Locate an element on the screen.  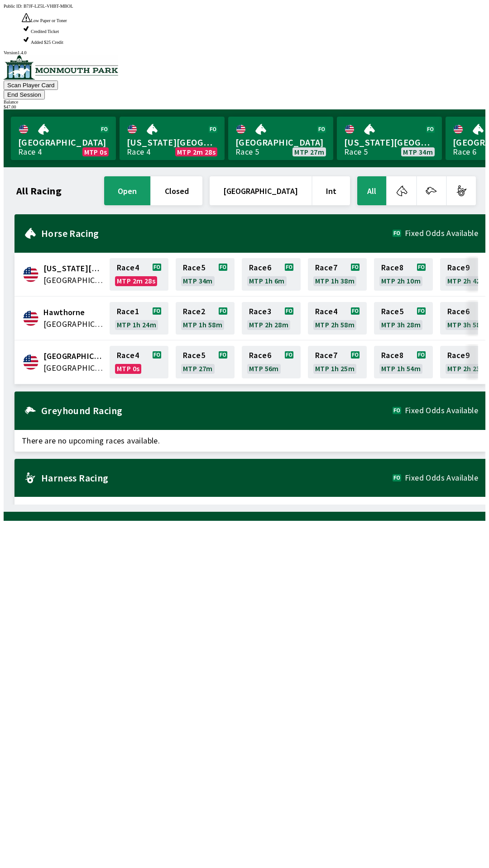
a: Race2MTP 1h 58m is located at coordinates (205, 318).